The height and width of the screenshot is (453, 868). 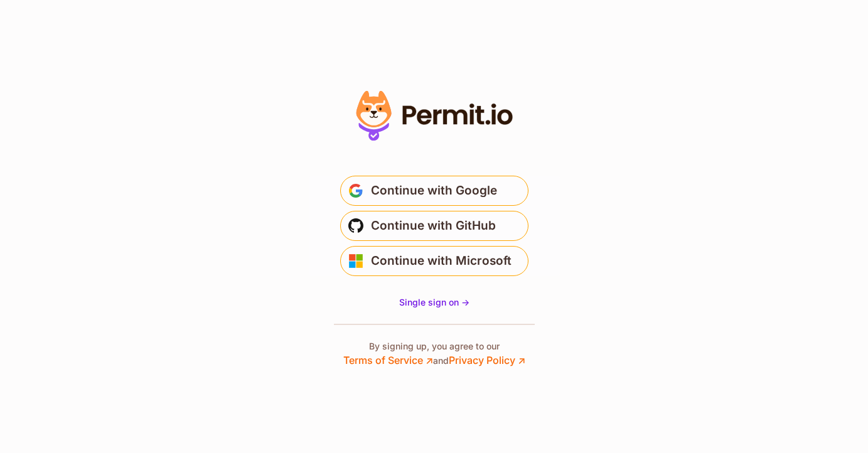 I want to click on span: Continue with Google, so click(x=433, y=191).